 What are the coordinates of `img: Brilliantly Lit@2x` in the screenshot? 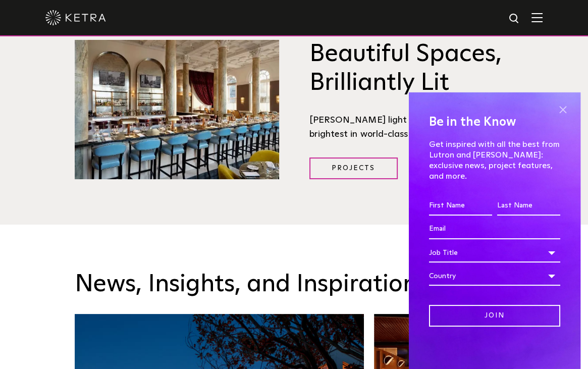 It's located at (177, 109).